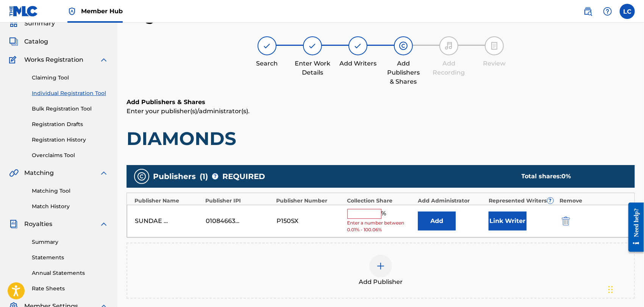 Image resolution: width=644 pixels, height=307 pixels. Describe the element at coordinates (437, 221) in the screenshot. I see `button: Add` at that location.